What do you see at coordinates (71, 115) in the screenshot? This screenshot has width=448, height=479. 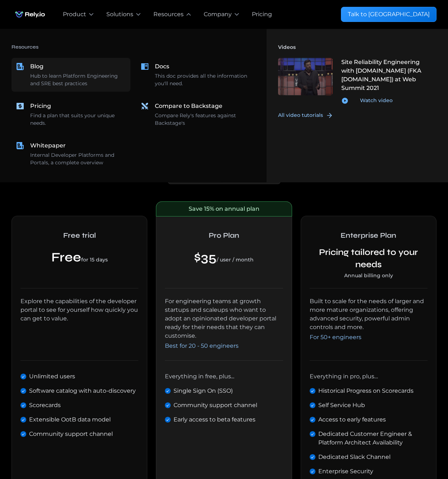 I see `a: PricingFind a plan that suits your unique needs.` at bounding box center [71, 115].